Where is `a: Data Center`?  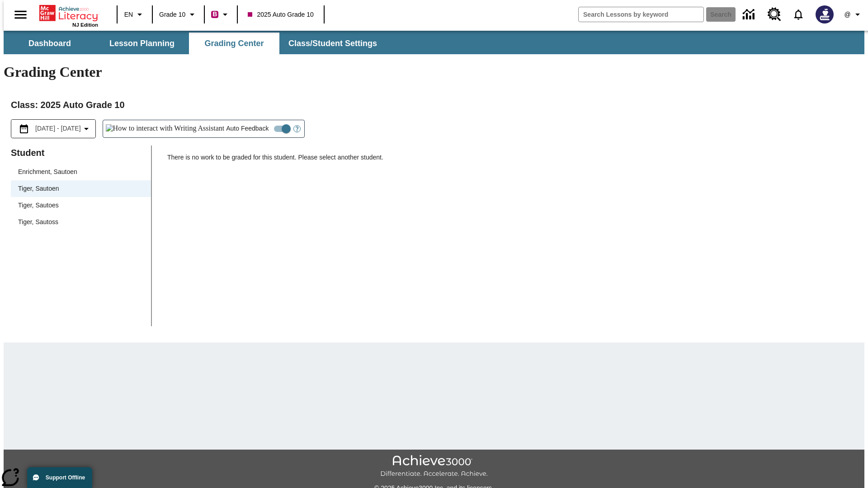 a: Data Center is located at coordinates (750, 15).